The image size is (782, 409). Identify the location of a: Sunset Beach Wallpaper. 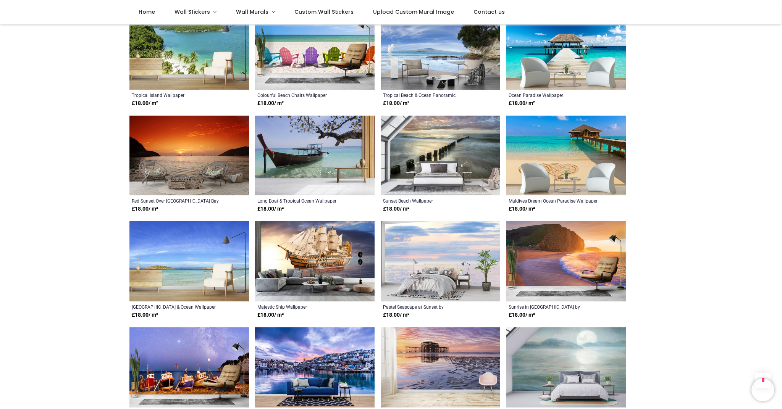
(429, 201).